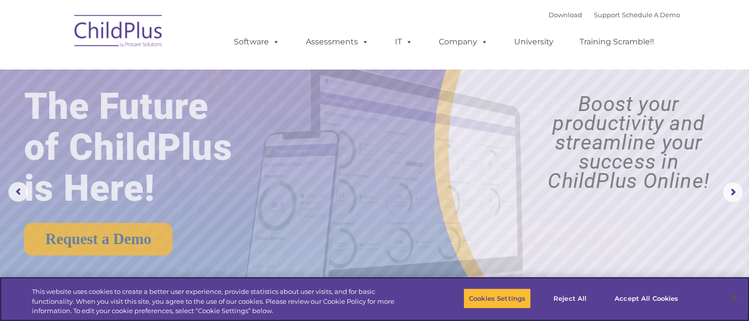 This screenshot has width=749, height=321. I want to click on div: This website uses cookies to create a better user experience, provide statistics about user visit..., so click(222, 301).